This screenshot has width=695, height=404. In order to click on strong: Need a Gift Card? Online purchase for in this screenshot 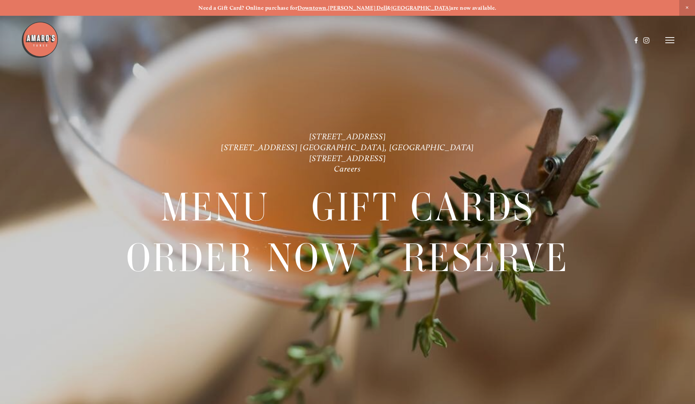, I will do `click(248, 8)`.